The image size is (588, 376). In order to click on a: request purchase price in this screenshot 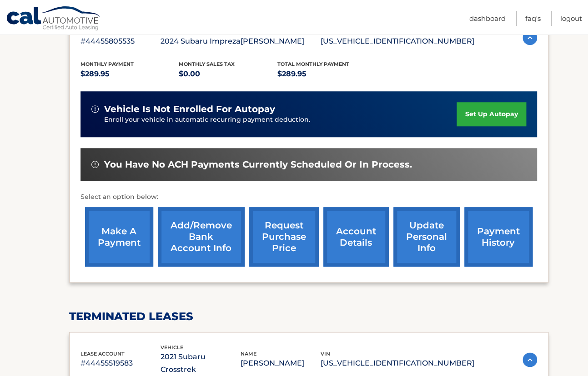, I will do `click(284, 237)`.